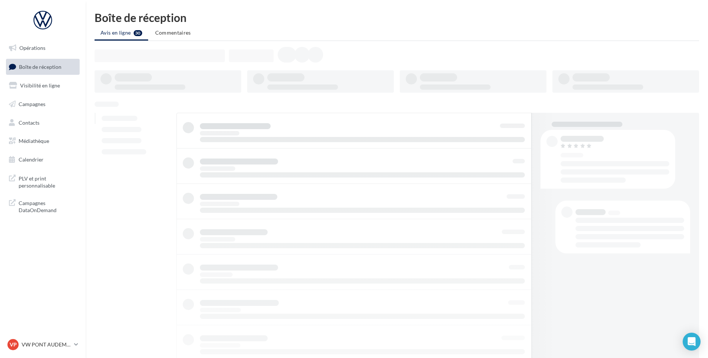  I want to click on span: Campagnes DataOnDemand, so click(48, 206).